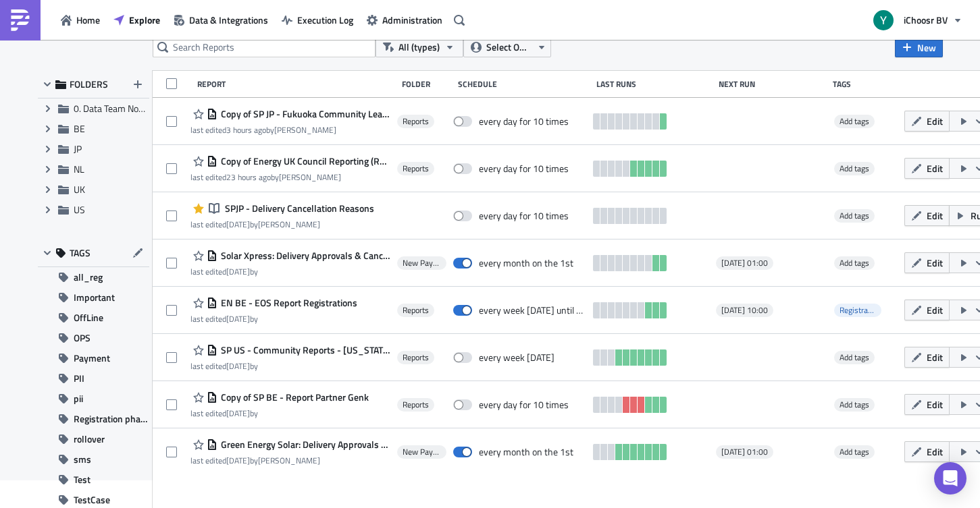  Describe the element at coordinates (264, 47) in the screenshot. I see `input: Search Reports` at that location.